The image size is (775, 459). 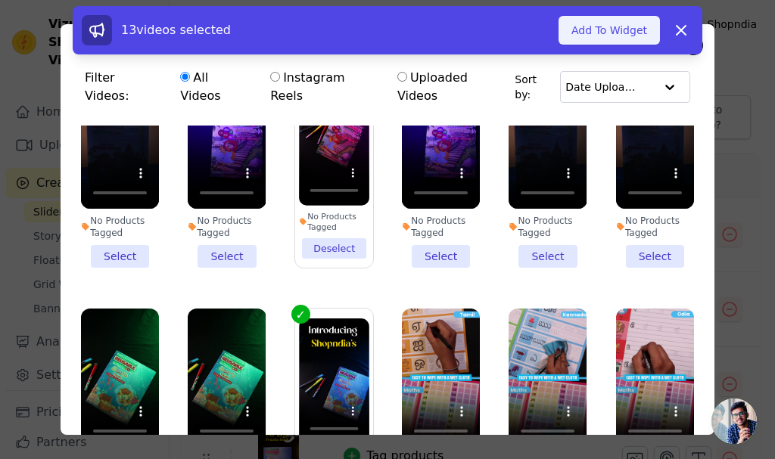 What do you see at coordinates (602, 87) in the screenshot?
I see `div: Sort by:` at bounding box center [602, 87].